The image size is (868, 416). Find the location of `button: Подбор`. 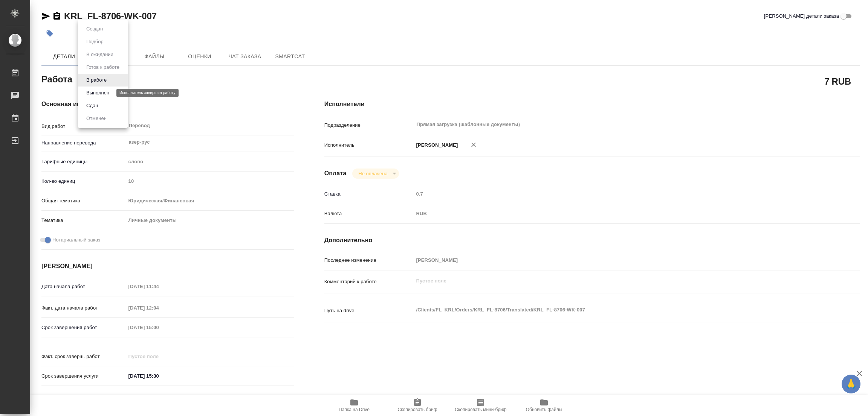

button: Подбор is located at coordinates (95, 42).